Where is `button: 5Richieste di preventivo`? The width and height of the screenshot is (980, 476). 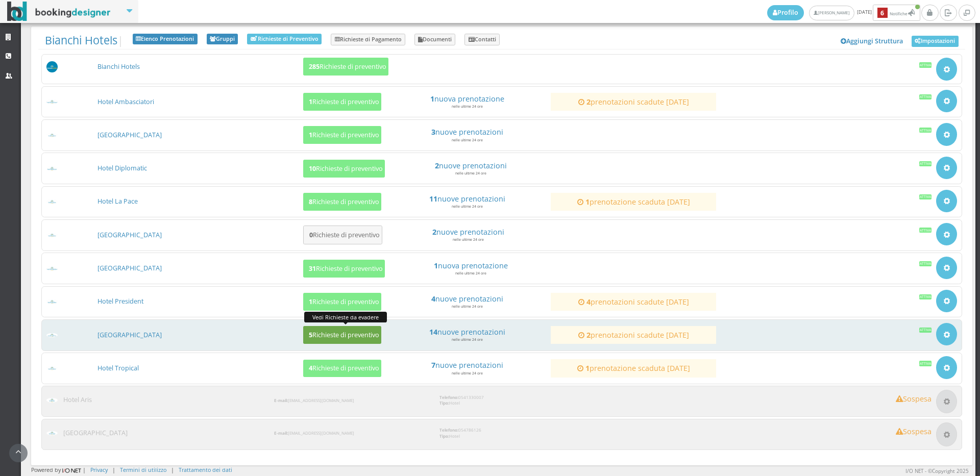 button: 5Richieste di preventivo is located at coordinates (342, 334).